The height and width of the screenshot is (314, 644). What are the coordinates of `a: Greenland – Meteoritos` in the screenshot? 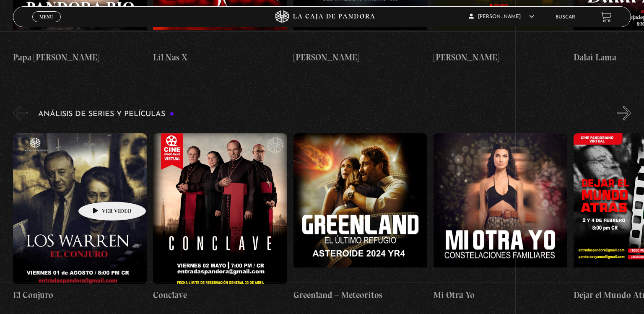 It's located at (360, 217).